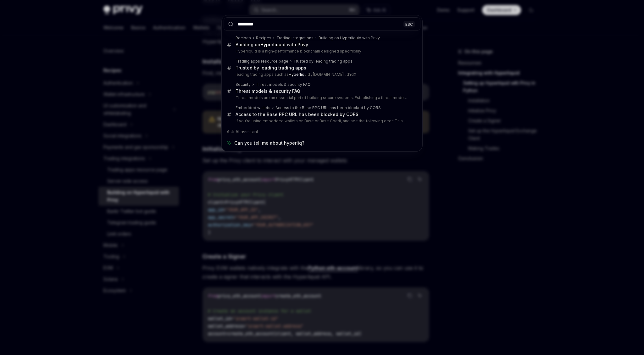  I want to click on div: Trading integrations, so click(295, 38).